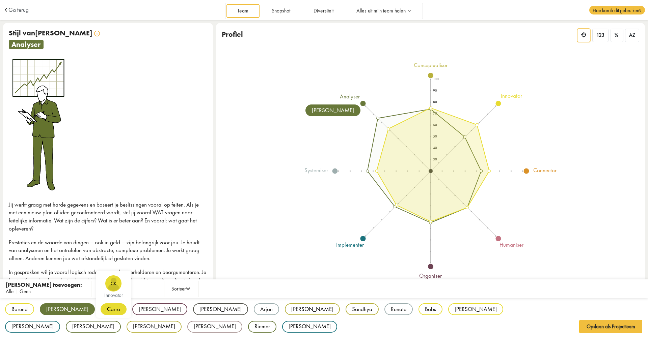 The image size is (648, 337). What do you see at coordinates (266, 309) in the screenshot?
I see `div: Arjan` at bounding box center [266, 309].